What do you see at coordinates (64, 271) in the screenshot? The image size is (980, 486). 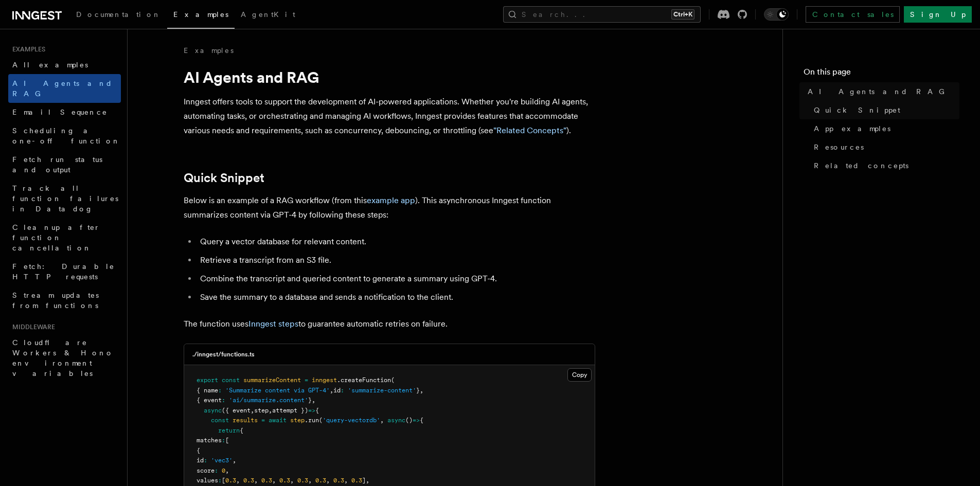 I see `a: Fetch: Durable HTTP requests` at bounding box center [64, 271].